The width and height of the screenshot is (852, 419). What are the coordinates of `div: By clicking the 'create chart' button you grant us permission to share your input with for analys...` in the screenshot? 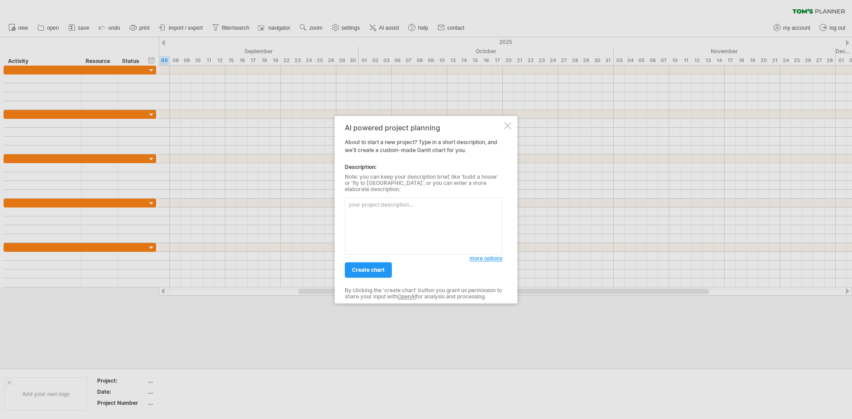 It's located at (423, 294).